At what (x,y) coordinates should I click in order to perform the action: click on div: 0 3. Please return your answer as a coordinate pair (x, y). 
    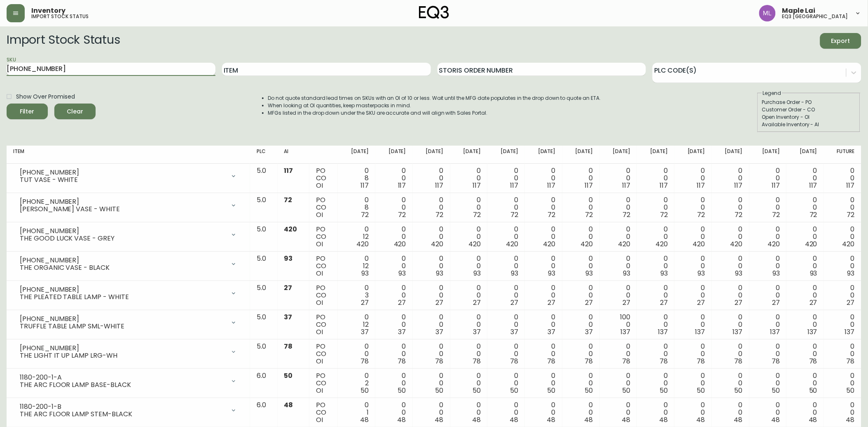
    Looking at the image, I should click on (357, 295).